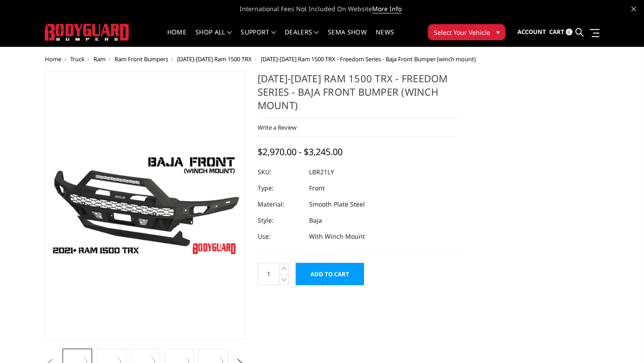  What do you see at coordinates (100, 59) in the screenshot?
I see `span: Ram` at bounding box center [100, 59].